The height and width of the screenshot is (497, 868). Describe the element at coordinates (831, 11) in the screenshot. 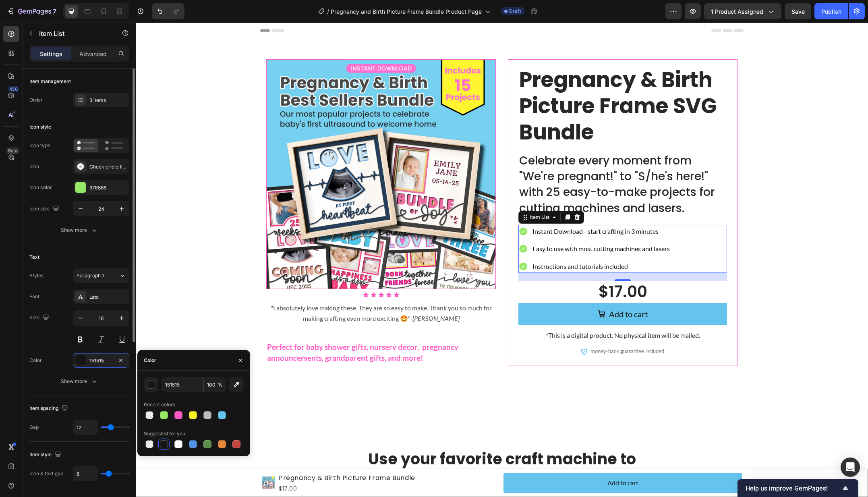

I see `button: Publish` at that location.